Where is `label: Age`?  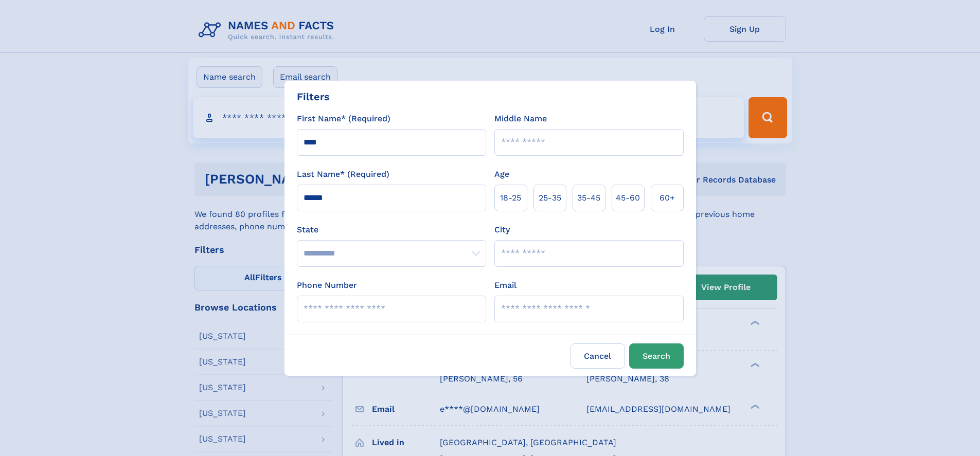 label: Age is located at coordinates (501, 175).